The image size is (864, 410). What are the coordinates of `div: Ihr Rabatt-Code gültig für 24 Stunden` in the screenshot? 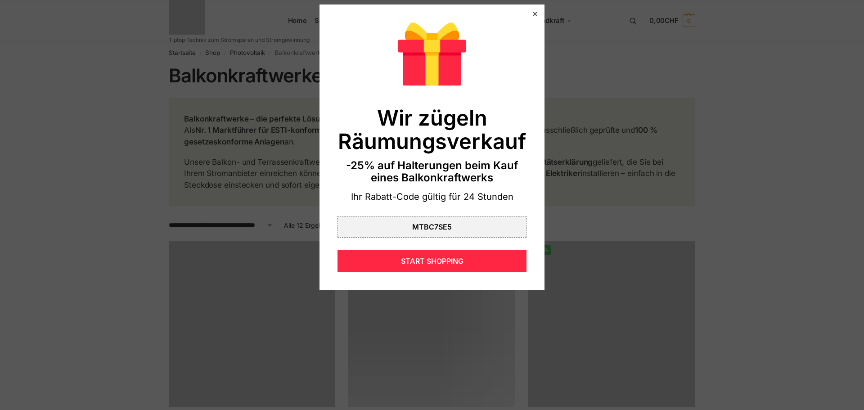 It's located at (432, 197).